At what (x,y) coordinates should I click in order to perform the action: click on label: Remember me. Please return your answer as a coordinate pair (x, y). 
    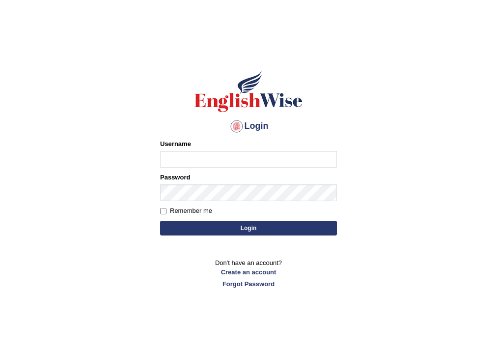
    Looking at the image, I should click on (186, 211).